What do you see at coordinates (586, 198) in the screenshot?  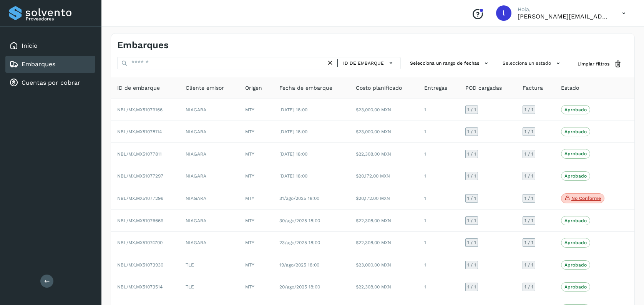 I see `p: No conforme` at bounding box center [586, 198].